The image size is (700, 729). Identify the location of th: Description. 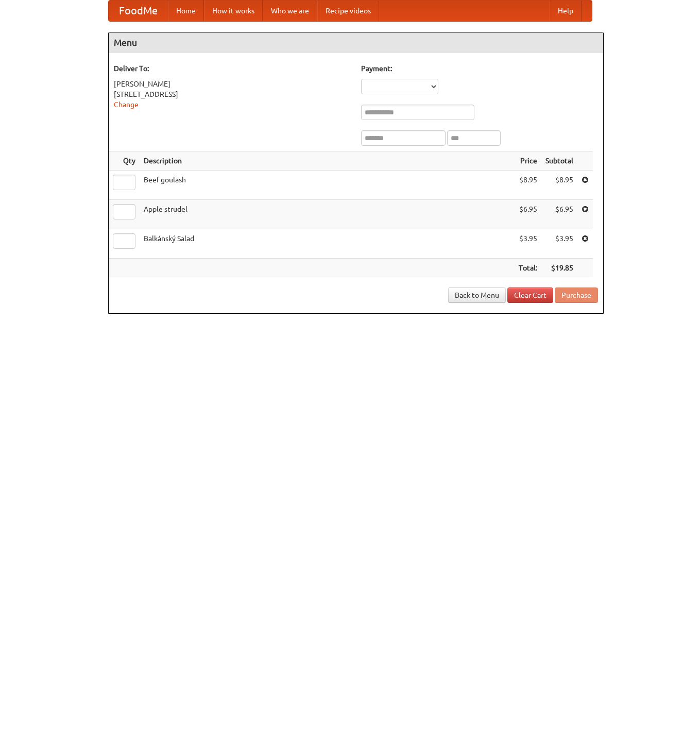
(327, 160).